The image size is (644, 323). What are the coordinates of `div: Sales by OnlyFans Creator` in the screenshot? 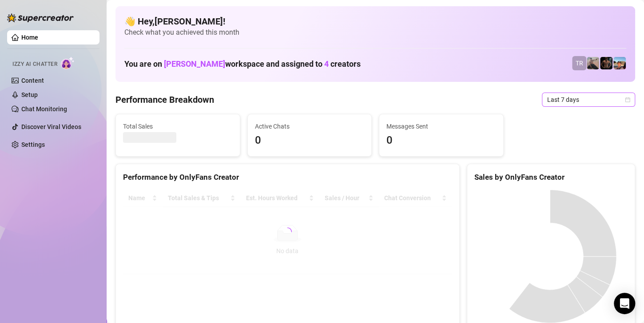 It's located at (551, 177).